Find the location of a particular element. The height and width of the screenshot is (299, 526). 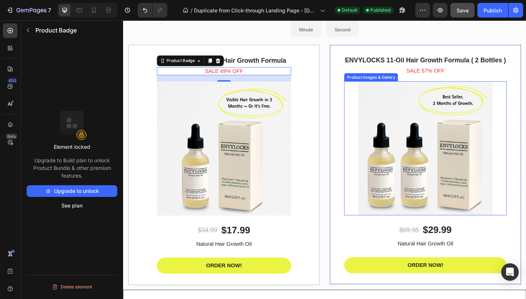

button: See plan is located at coordinates (72, 206).